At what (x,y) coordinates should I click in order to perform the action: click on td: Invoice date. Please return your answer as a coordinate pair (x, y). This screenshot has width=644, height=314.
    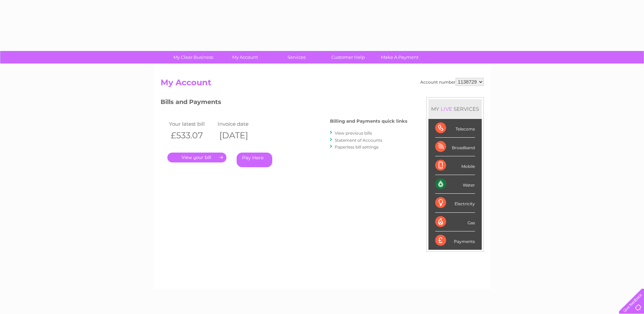
    Looking at the image, I should click on (240, 124).